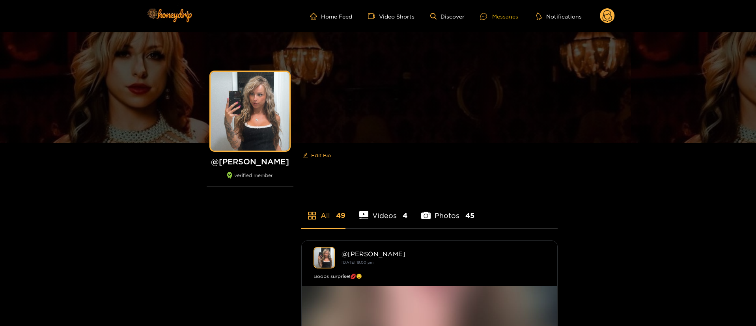 The height and width of the screenshot is (326, 756). Describe the element at coordinates (331, 16) in the screenshot. I see `a: Home Feed` at that location.